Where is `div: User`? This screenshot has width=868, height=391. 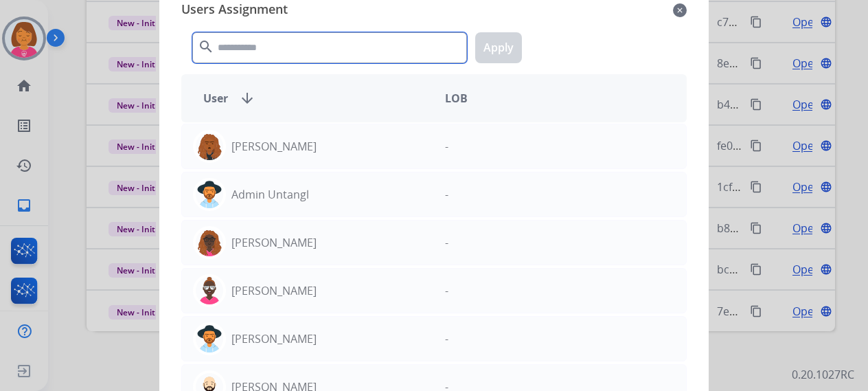
div: User is located at coordinates (313, 98).